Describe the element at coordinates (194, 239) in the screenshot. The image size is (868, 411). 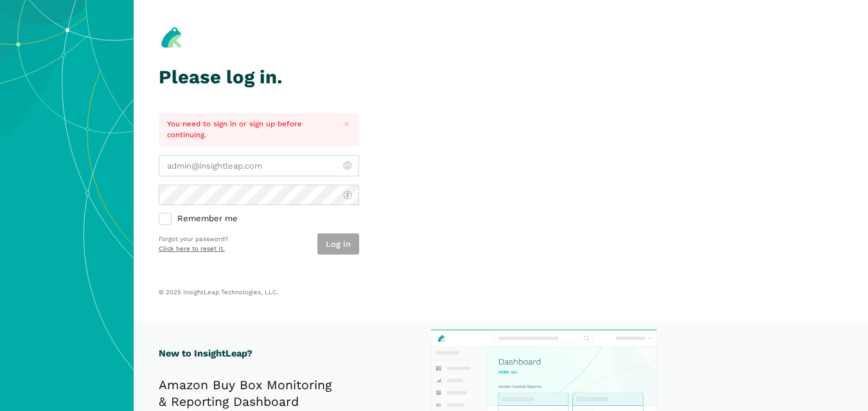
I see `p: Forgot your password?` at that location.